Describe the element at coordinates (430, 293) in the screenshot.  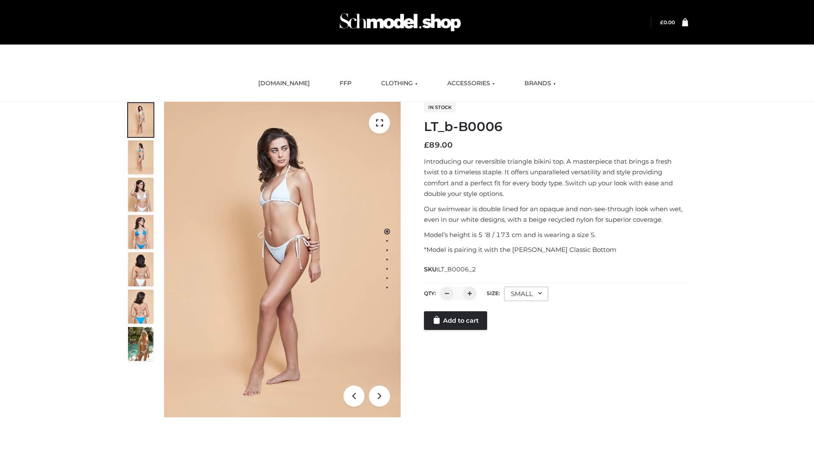
I see `label: QTY:` at that location.